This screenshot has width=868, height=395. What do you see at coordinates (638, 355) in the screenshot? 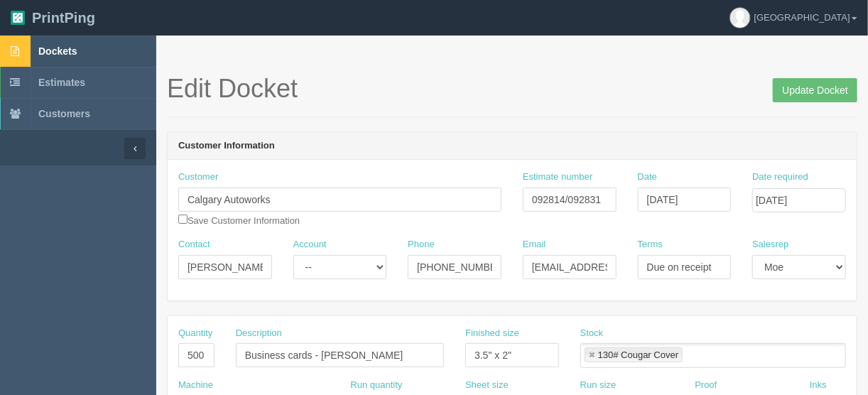
I see `div: 130# Cougar Cover` at bounding box center [638, 355].